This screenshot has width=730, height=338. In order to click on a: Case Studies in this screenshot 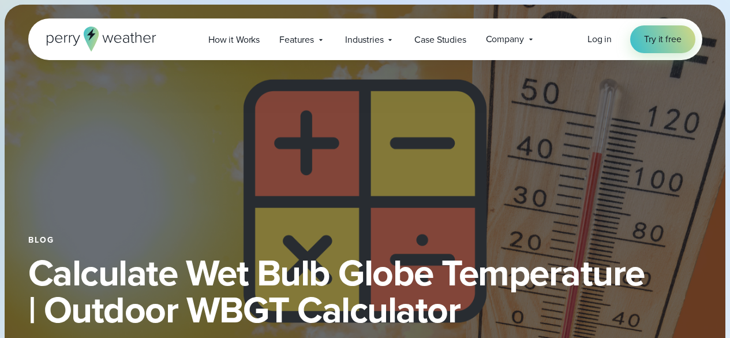, I will do `click(440, 39)`.